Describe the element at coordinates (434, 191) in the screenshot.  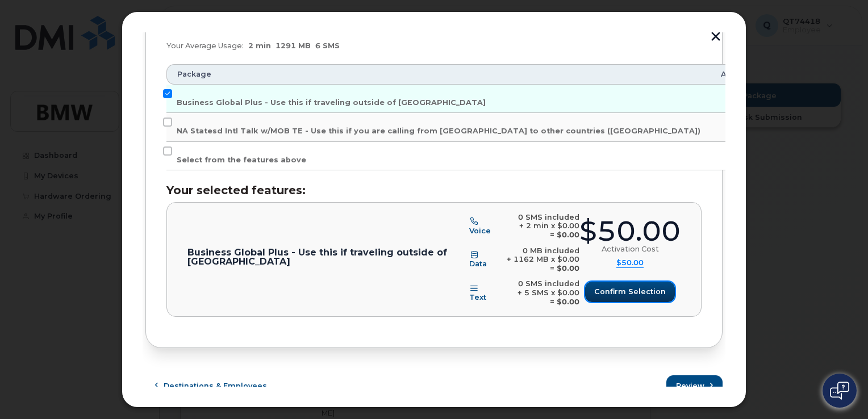
I see `h3: Your selected features:` at that location.